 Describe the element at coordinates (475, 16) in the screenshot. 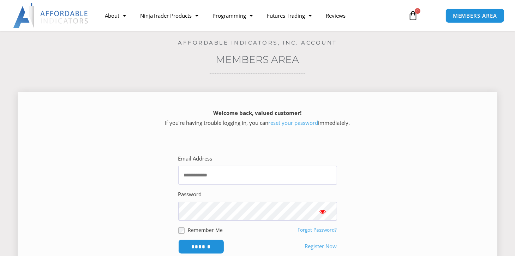

I see `a: MEMBERS AREA` at that location.